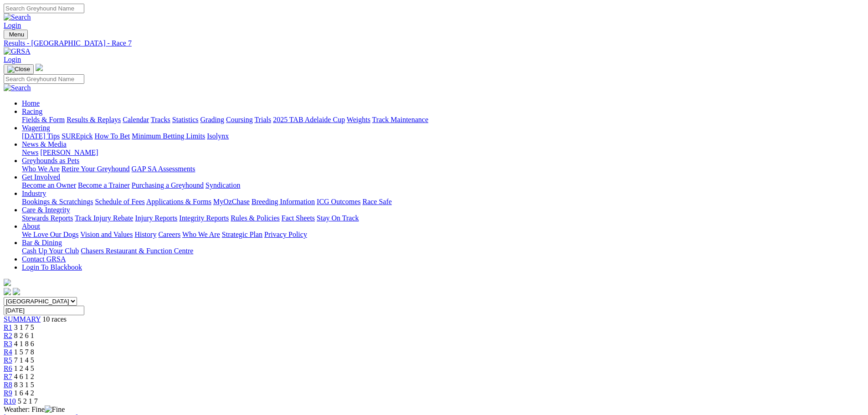  I want to click on img: facebook.svg, so click(7, 291).